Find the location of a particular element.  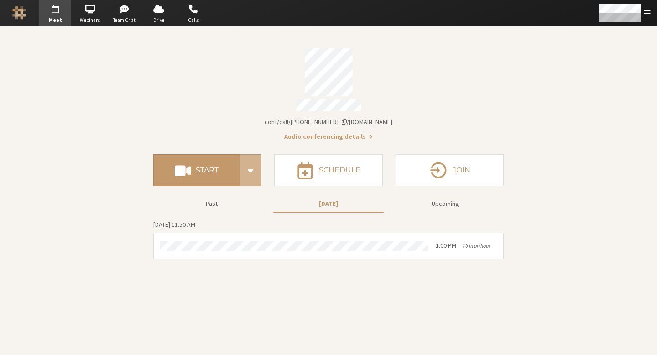

span: in an hour is located at coordinates (479, 245).